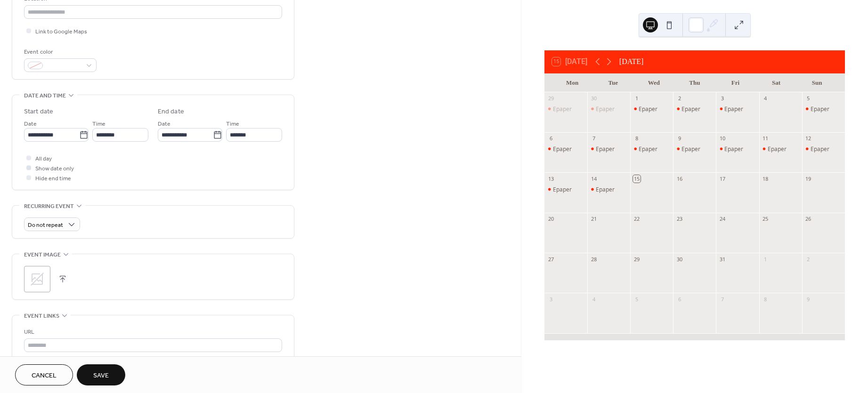  Describe the element at coordinates (42, 254) in the screenshot. I see `span: Event image` at that location.